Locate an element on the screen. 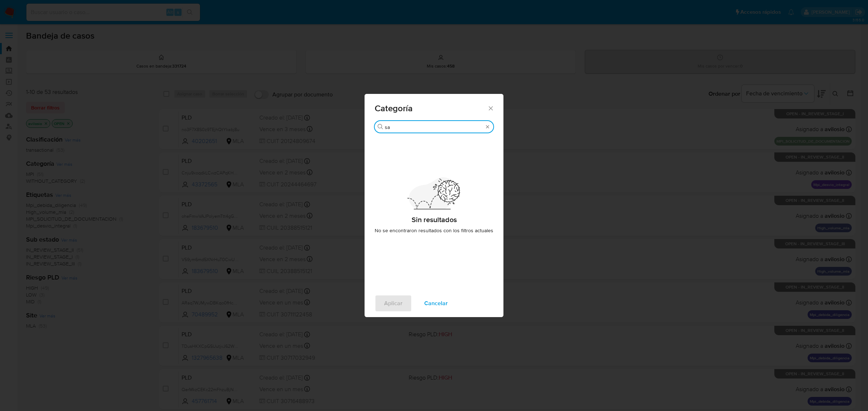 Image resolution: width=868 pixels, height=411 pixels. span: Categoría is located at coordinates (430, 109).